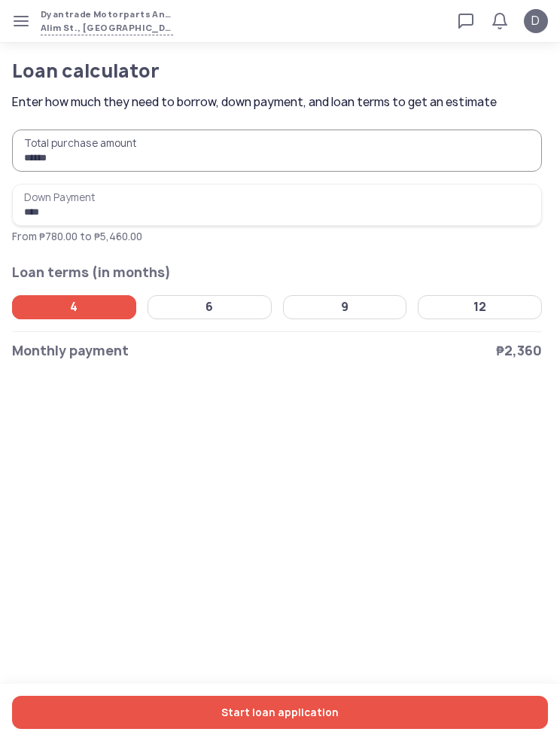  I want to click on div: 12, so click(479, 307).